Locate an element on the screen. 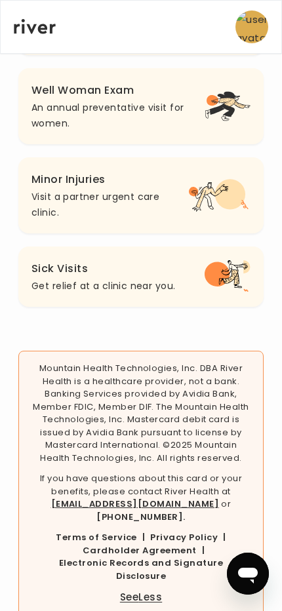 The width and height of the screenshot is (282, 611). h3: Minor Injuries is located at coordinates (110, 179).